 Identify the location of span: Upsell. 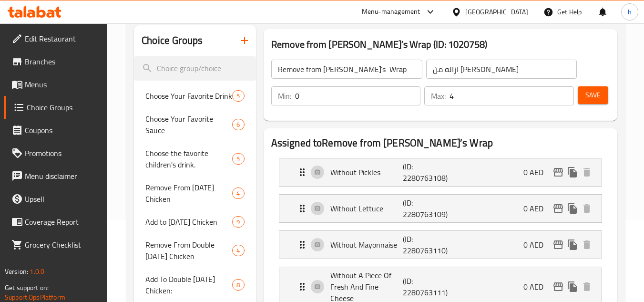
(62, 199).